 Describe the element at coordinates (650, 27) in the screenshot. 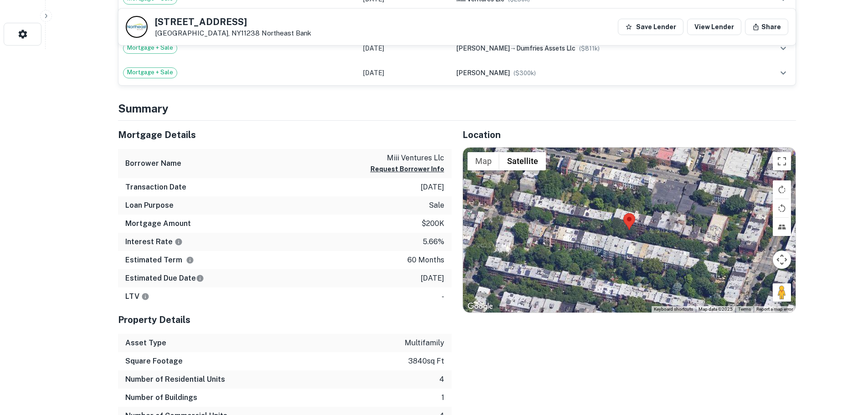

I see `button: Save Lender` at that location.